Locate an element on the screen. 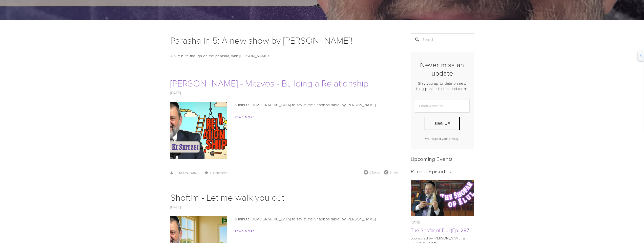 The width and height of the screenshot is (644, 243). h2: Upcoming Events is located at coordinates (443, 158).